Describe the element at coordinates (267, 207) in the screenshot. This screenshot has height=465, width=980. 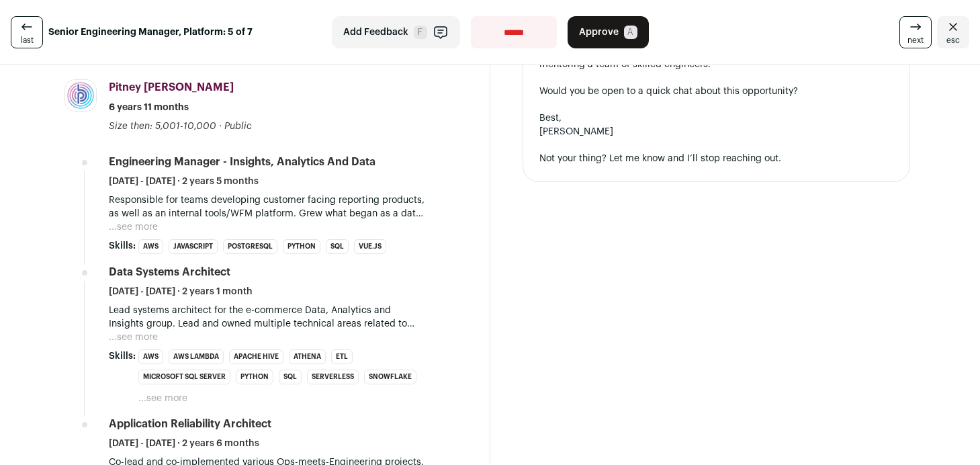
I see `p: Responsible for teams developing customer facing reporting products, as well as an internal tools...` at that location.